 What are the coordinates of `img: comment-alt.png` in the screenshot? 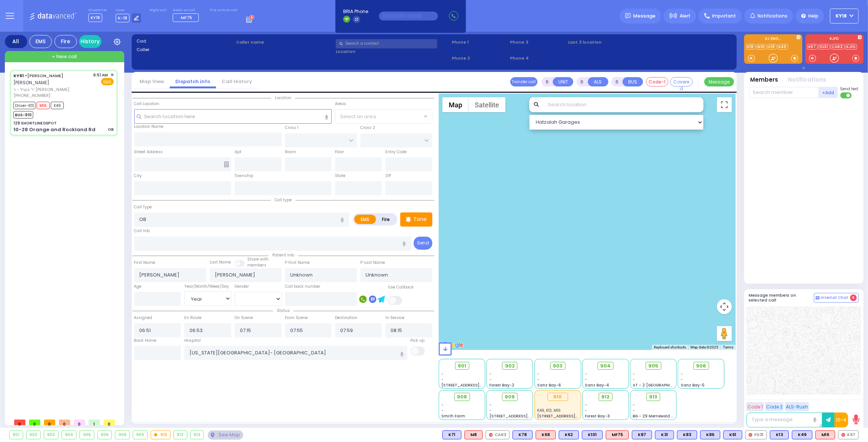 It's located at (818, 298).